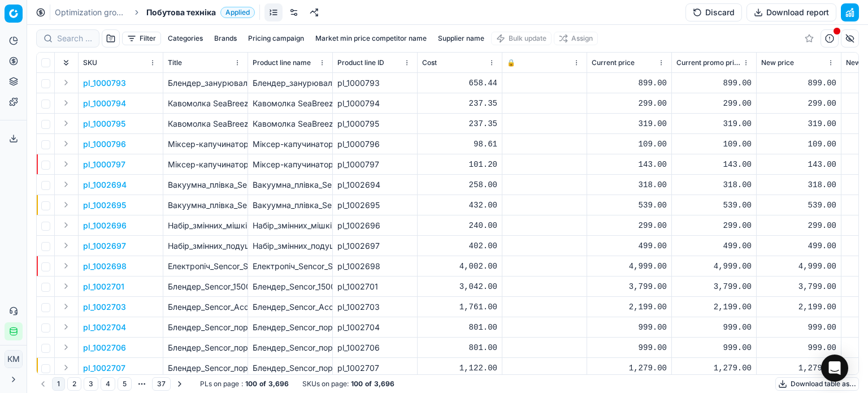  What do you see at coordinates (326, 383) in the screenshot?
I see `span: SKUs on page :` at bounding box center [326, 383].